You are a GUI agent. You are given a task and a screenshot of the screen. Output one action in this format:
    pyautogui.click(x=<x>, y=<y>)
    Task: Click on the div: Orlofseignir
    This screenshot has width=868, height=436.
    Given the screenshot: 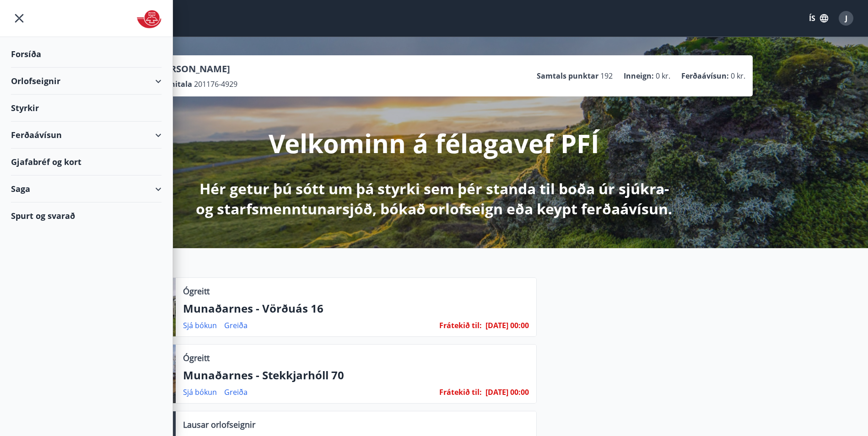 What is the action you would take?
    pyautogui.click(x=86, y=81)
    